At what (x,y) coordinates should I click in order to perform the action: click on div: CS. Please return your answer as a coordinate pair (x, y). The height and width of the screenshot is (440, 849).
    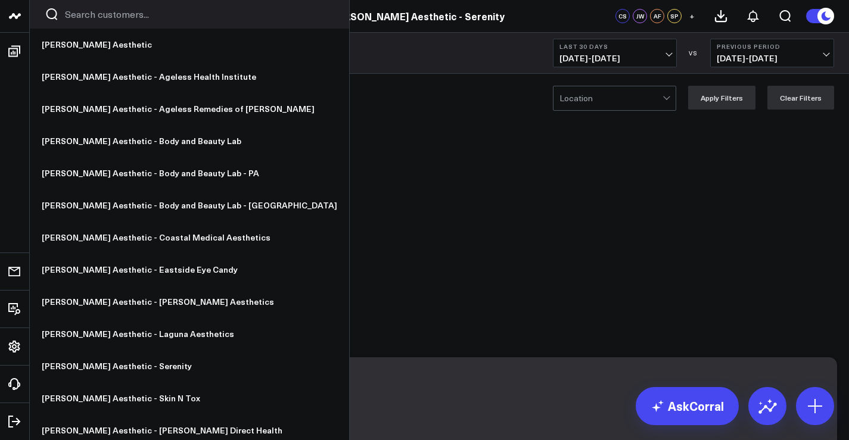
    Looking at the image, I should click on (622, 16).